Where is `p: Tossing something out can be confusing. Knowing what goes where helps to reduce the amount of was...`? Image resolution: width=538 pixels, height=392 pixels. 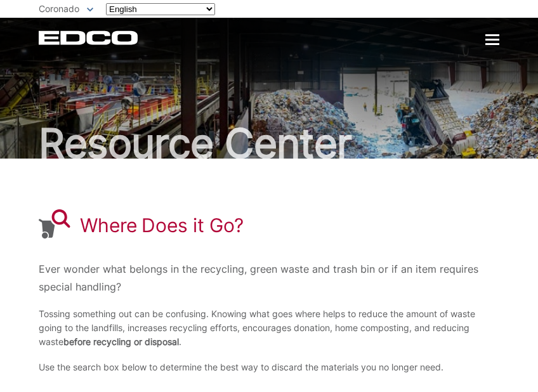 p: Tossing something out can be confusing. Knowing what goes where helps to reduce the amount of was... is located at coordinates (269, 328).